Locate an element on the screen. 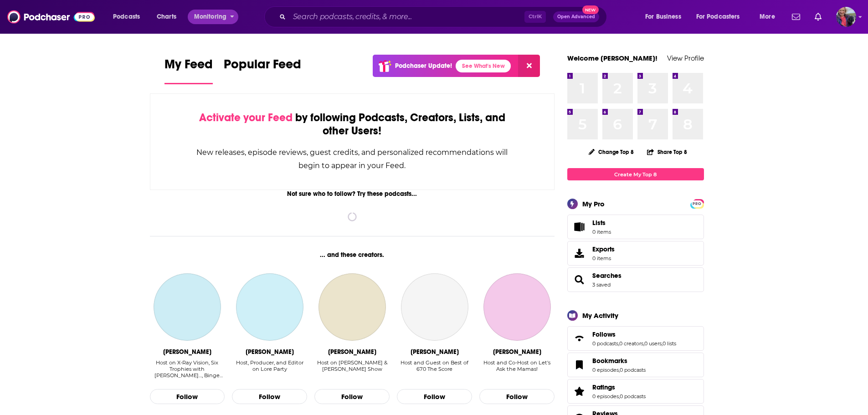  span: Logged in as KateFT is located at coordinates (846, 17).